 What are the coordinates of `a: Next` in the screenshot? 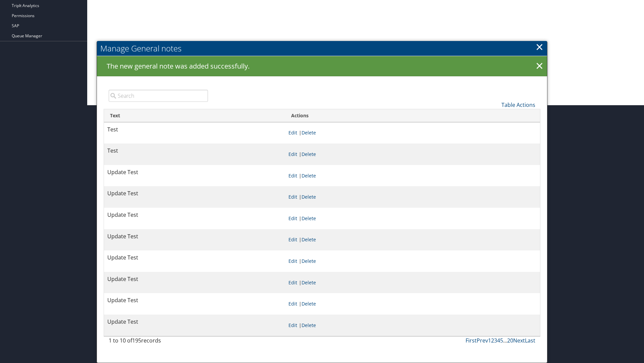 It's located at (519, 340).